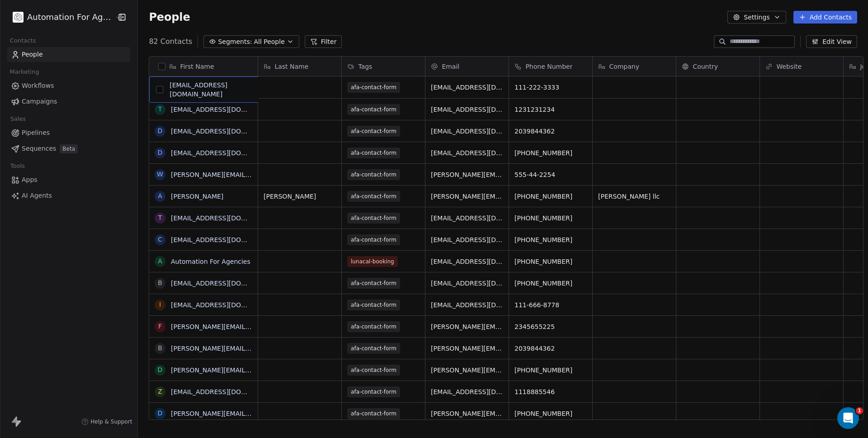  What do you see at coordinates (789, 67) in the screenshot?
I see `span: Website` at bounding box center [789, 67].